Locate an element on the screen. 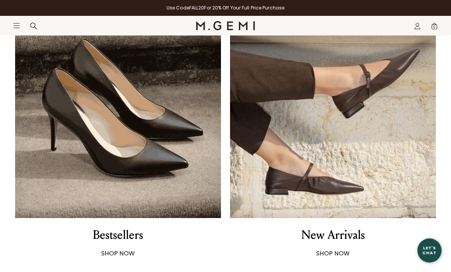 The width and height of the screenshot is (451, 272). a: Bestsellers SHOP NOW is located at coordinates (118, 135).